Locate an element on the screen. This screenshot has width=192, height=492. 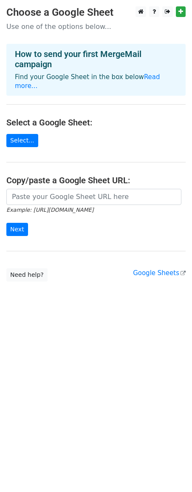
a: Select... is located at coordinates (22, 140).